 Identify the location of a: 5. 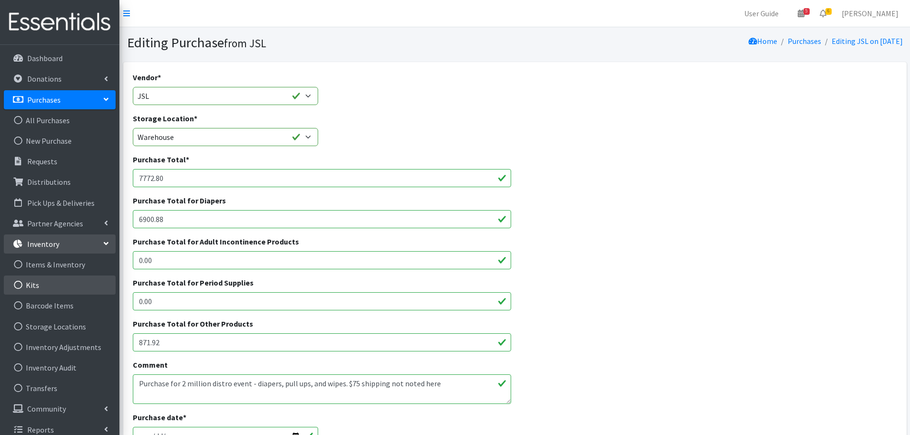
(801, 13).